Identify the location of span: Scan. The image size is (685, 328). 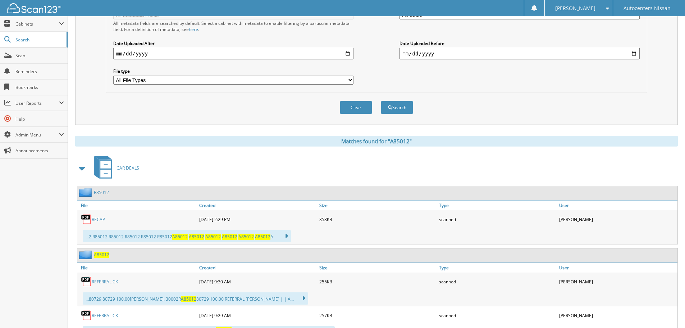
(40, 55).